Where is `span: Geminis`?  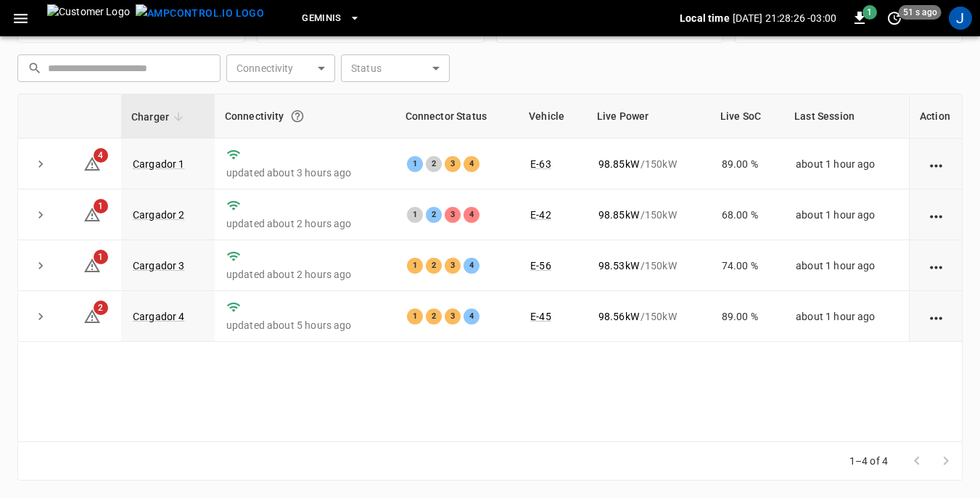 span: Geminis is located at coordinates (321, 18).